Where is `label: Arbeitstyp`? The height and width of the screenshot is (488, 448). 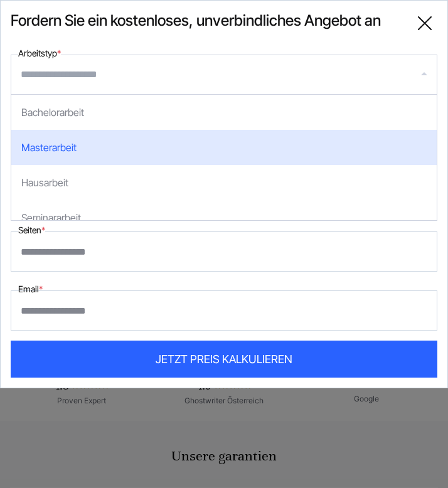
label: Arbeitstyp is located at coordinates (39, 53).